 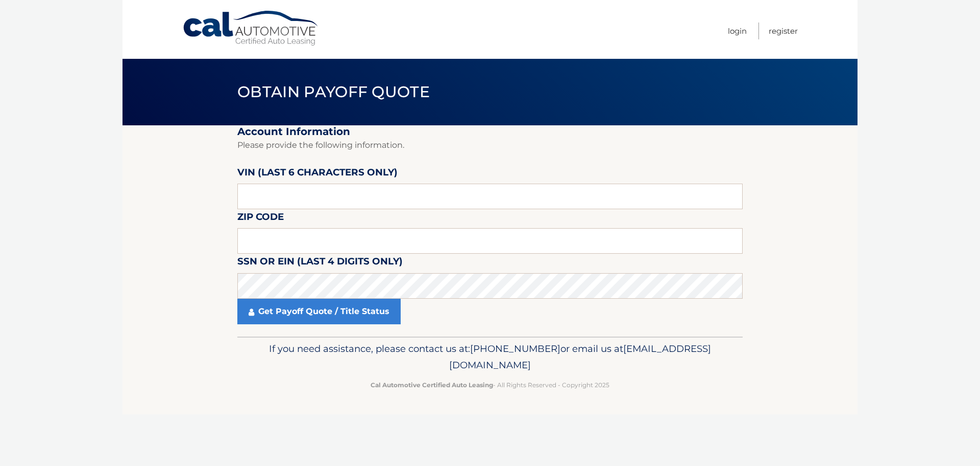 What do you see at coordinates (737, 31) in the screenshot?
I see `a: Login` at bounding box center [737, 31].